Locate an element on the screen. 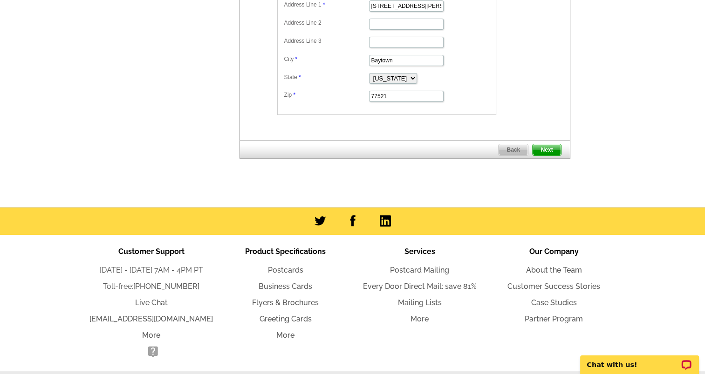 Image resolution: width=705 pixels, height=374 pixels. span: Our Company is located at coordinates (554, 251).